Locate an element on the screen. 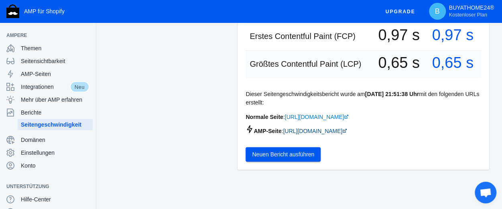  a: Einstellungen is located at coordinates (48, 153).